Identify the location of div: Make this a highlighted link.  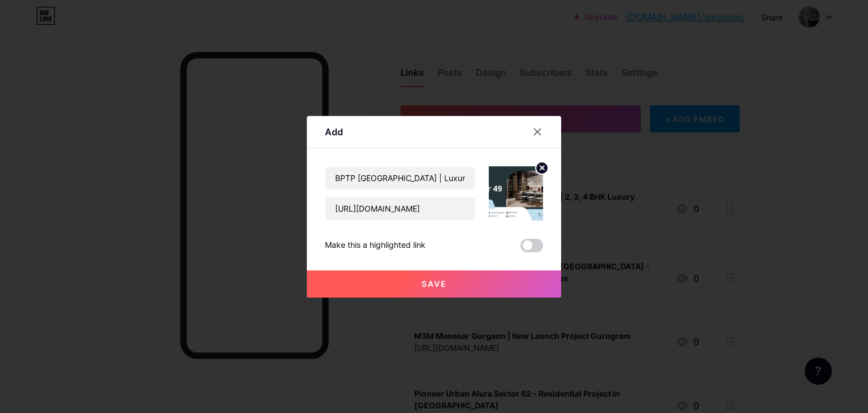
(375, 246).